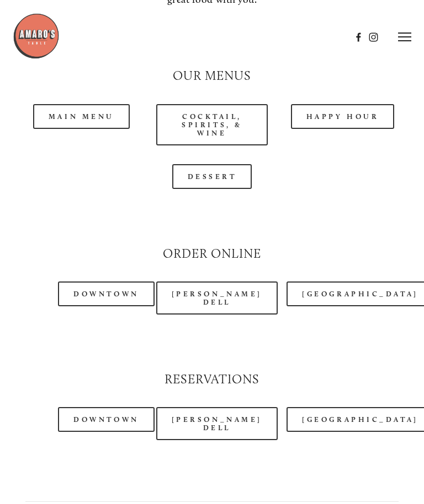 This screenshot has width=424, height=504. I want to click on a: Happy Hour, so click(343, 116).